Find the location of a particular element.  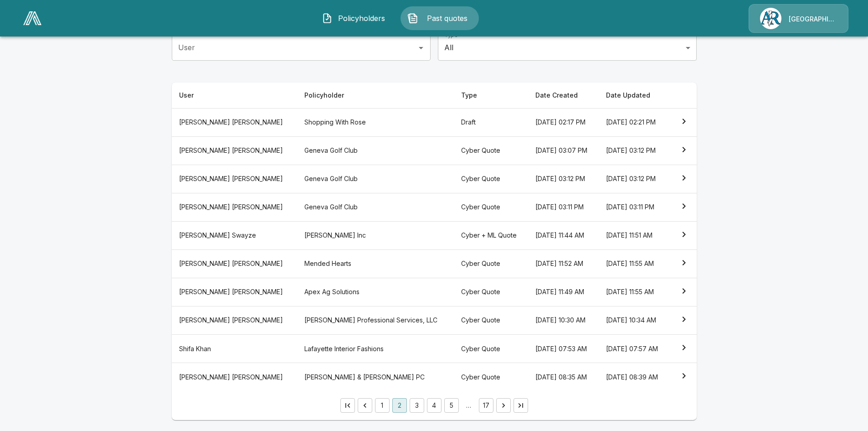

img: AA Logo is located at coordinates (32, 18).